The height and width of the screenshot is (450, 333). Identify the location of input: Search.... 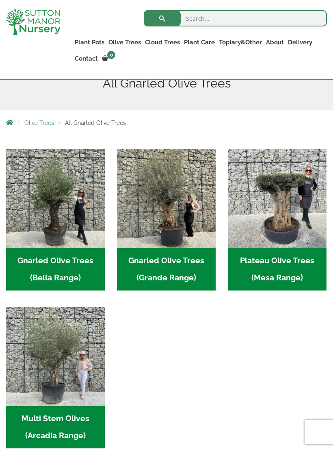
(235, 18).